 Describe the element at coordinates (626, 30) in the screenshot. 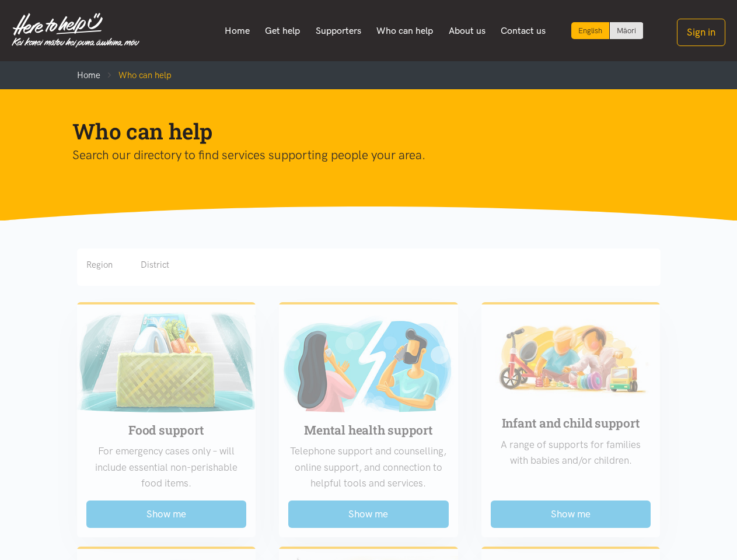

I see `a: Switch to Te Reo Māori` at that location.